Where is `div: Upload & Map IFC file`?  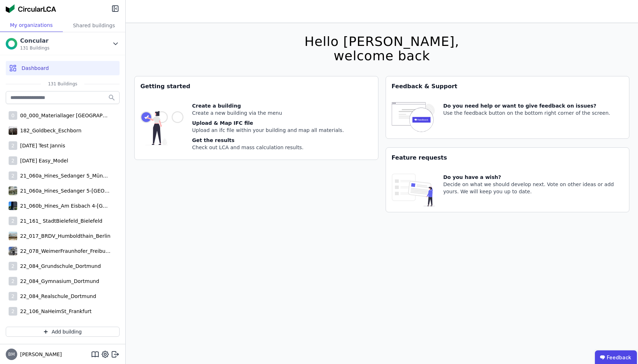
div: Upload & Map IFC file is located at coordinates (268, 123).